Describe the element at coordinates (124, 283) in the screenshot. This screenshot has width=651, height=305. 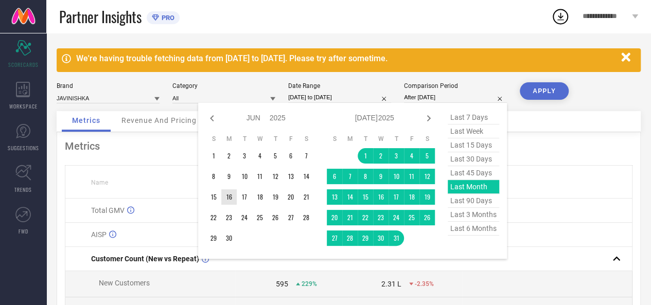
I see `span: New Customers` at that location.